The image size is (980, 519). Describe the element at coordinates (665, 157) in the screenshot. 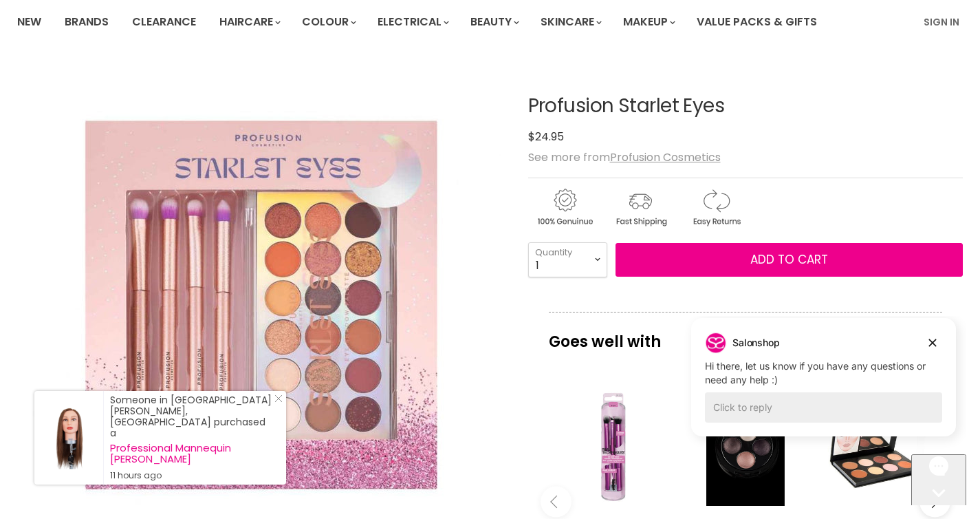

I see `a: Profusion Cosmetics` at that location.